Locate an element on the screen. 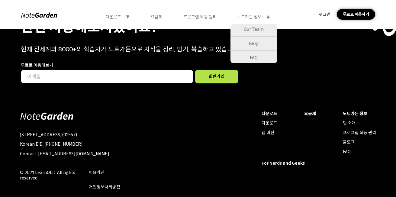  div: 현재 전세계의 8000+의 학습자가 노트가든으로 지식을 정리, 암기, 복습하고 있습니다! is located at coordinates (198, 49).